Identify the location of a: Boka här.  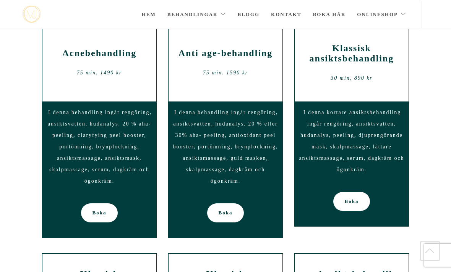
(329, 15).